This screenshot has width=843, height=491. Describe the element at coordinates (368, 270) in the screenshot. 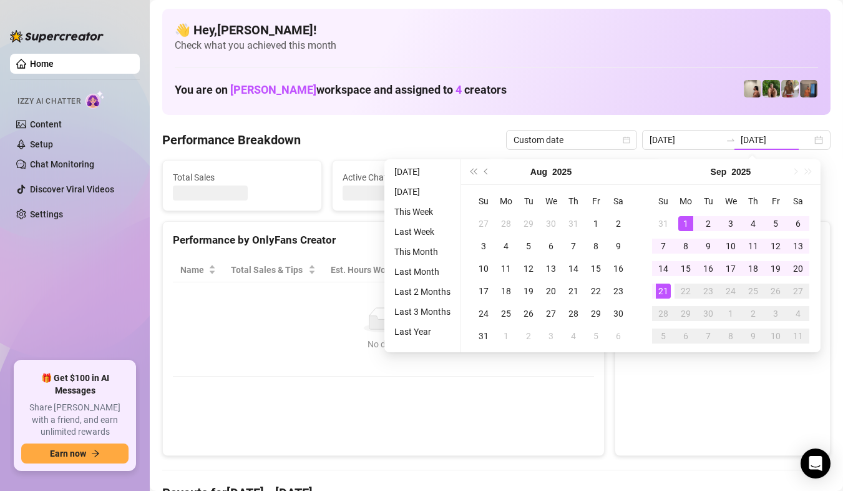

I see `div: Est. Hours Worked` at that location.